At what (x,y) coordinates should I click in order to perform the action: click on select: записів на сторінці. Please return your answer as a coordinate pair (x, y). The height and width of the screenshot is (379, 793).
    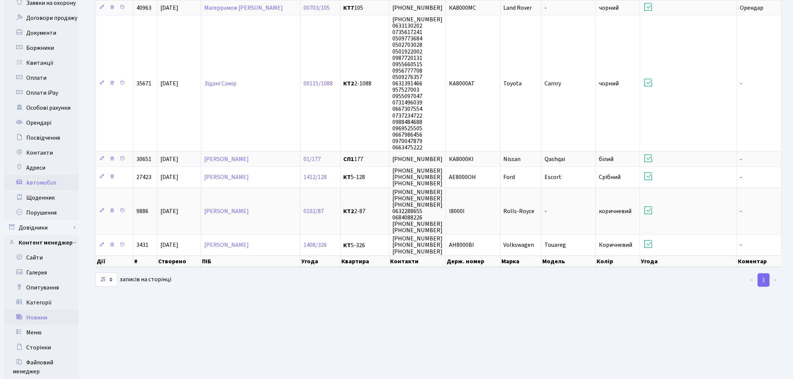
    Looking at the image, I should click on (106, 280).